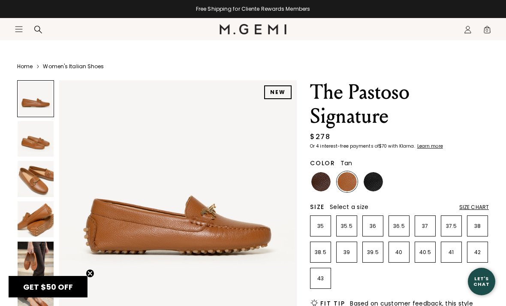  I want to click on p: 36.5, so click(399, 226).